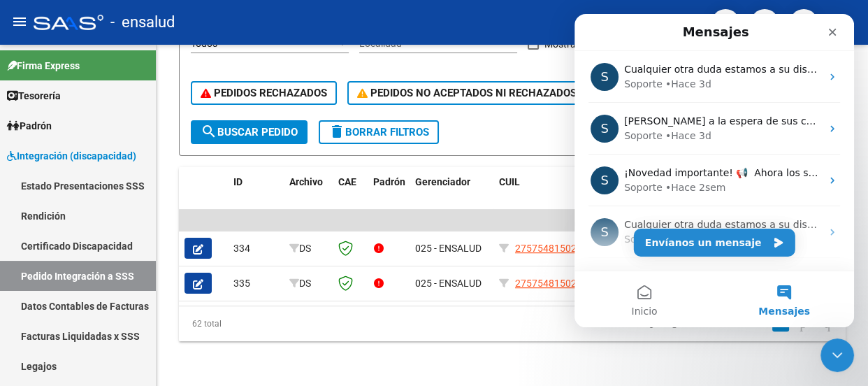 Image resolution: width=868 pixels, height=386 pixels. What do you see at coordinates (379, 132) in the screenshot?
I see `span: Borrar Filtros` at bounding box center [379, 132].